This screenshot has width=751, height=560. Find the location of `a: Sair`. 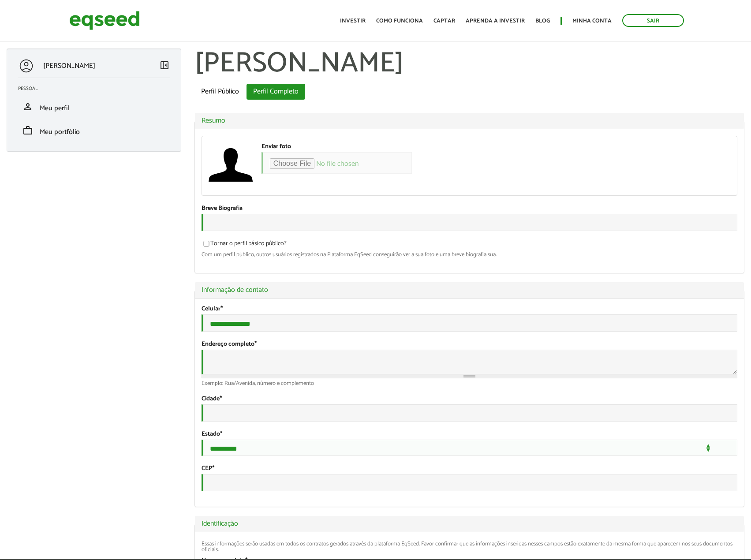

a: Sair is located at coordinates (654, 20).